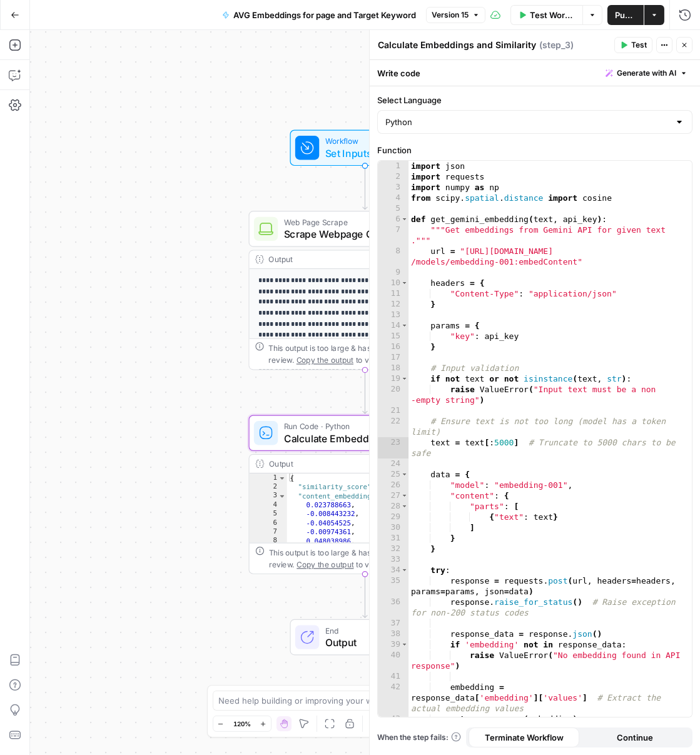  I want to click on button: Generate with AI, so click(646, 73).